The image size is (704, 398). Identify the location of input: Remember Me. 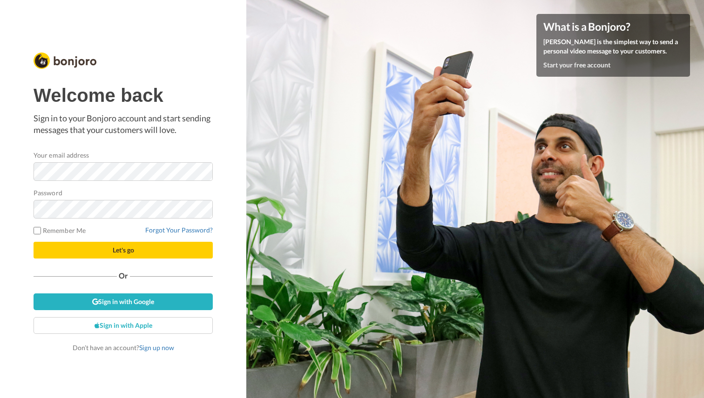
(37, 231).